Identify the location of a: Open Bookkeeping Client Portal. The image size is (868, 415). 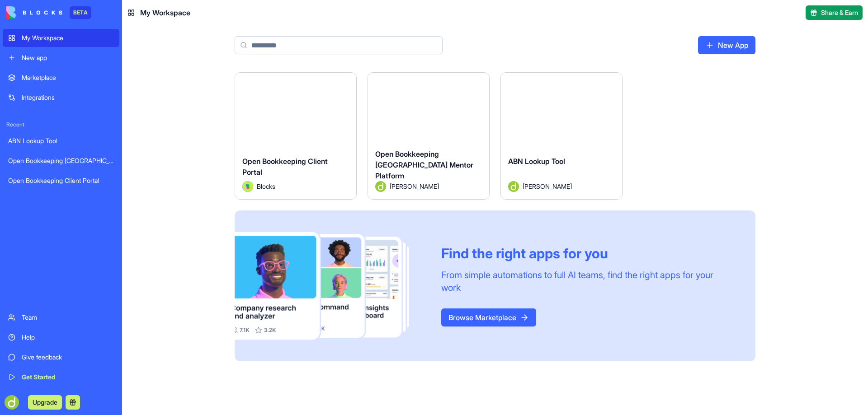
(61, 181).